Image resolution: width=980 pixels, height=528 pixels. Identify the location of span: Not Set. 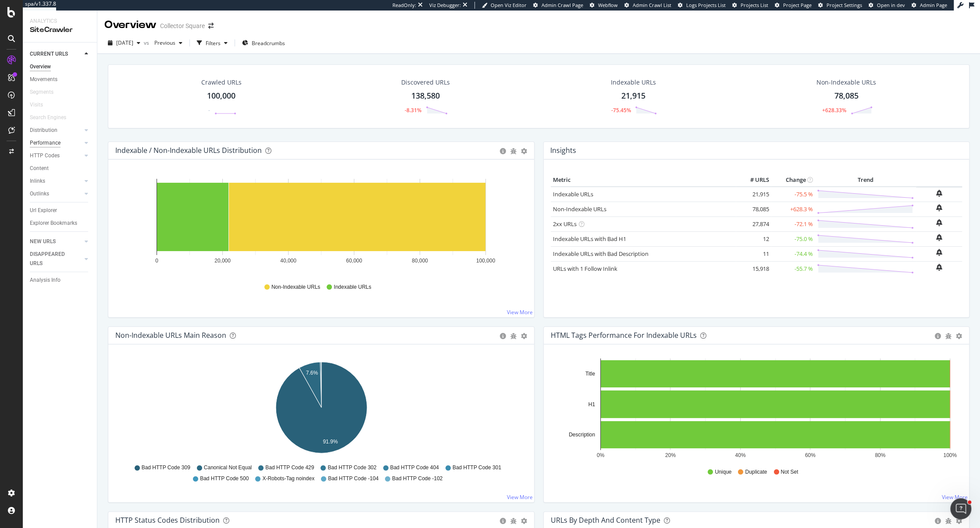
(789, 472).